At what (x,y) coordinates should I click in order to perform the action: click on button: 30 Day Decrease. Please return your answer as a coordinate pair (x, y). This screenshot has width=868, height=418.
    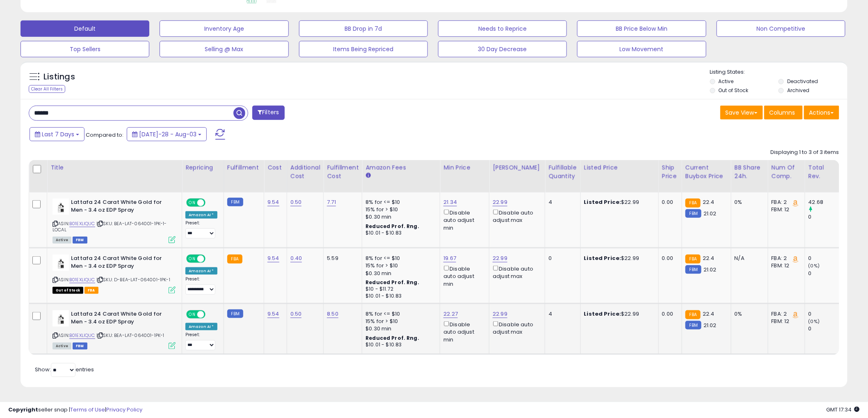
    Looking at the image, I should click on (503, 49).